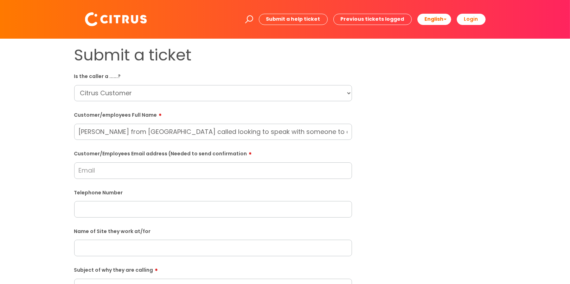 This screenshot has height=284, width=570. Describe the element at coordinates (471, 19) in the screenshot. I see `b: Login` at that location.